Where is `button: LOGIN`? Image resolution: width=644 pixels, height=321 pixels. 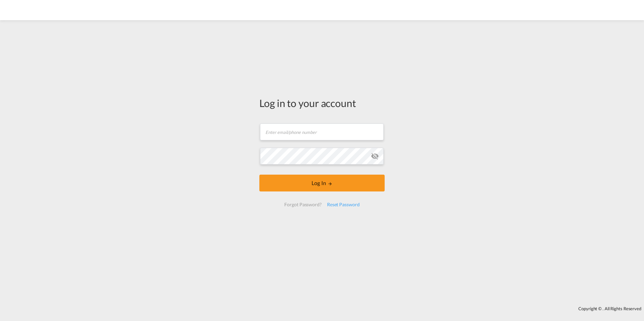
button: LOGIN is located at coordinates (322, 183).